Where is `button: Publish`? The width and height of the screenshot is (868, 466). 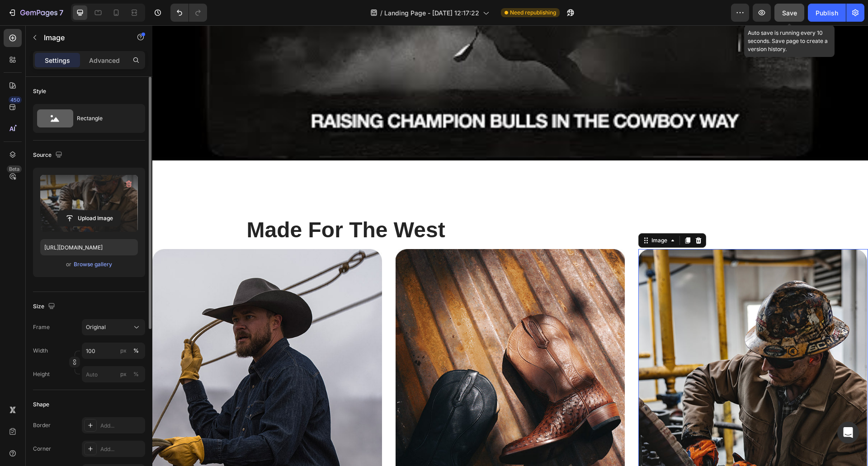
button: Publish is located at coordinates (827, 13).